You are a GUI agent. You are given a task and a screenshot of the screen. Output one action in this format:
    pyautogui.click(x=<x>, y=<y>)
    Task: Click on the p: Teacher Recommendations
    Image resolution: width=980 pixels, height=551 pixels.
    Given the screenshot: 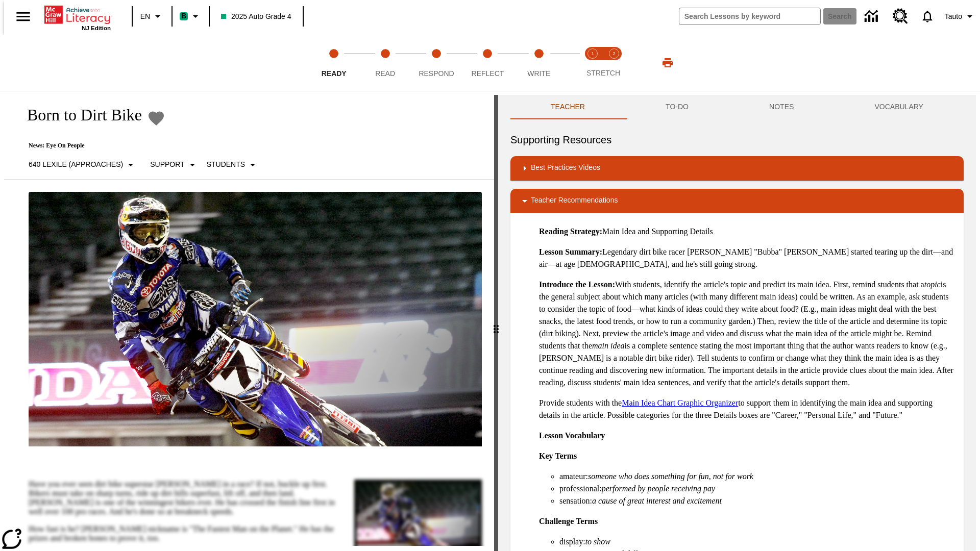 What is the action you would take?
    pyautogui.click(x=574, y=201)
    